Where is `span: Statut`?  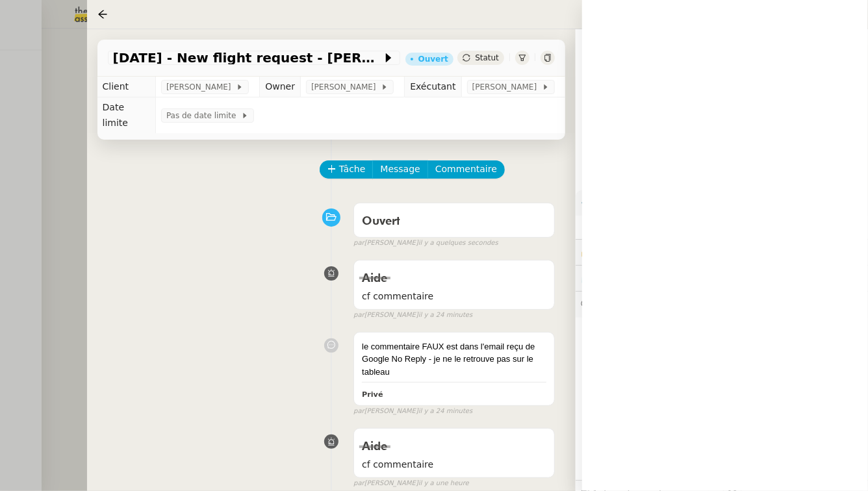
span: Statut is located at coordinates (487, 58).